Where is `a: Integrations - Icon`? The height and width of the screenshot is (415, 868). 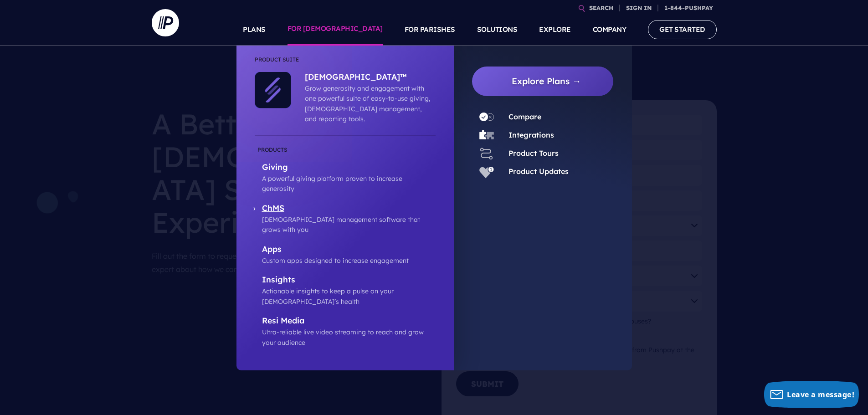
a: Integrations - Icon is located at coordinates (487, 135).